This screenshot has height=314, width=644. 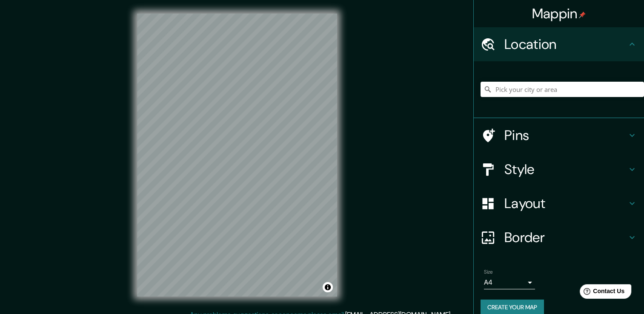 I want to click on div: A4, so click(x=509, y=282).